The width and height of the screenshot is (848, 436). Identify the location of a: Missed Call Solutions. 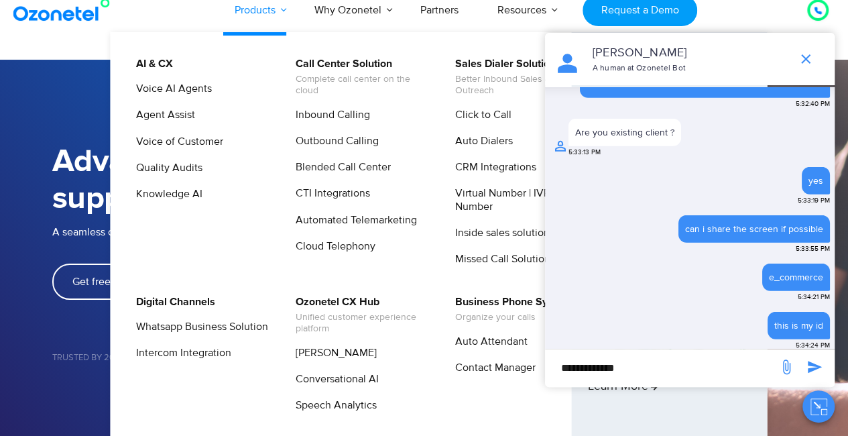
(501, 259).